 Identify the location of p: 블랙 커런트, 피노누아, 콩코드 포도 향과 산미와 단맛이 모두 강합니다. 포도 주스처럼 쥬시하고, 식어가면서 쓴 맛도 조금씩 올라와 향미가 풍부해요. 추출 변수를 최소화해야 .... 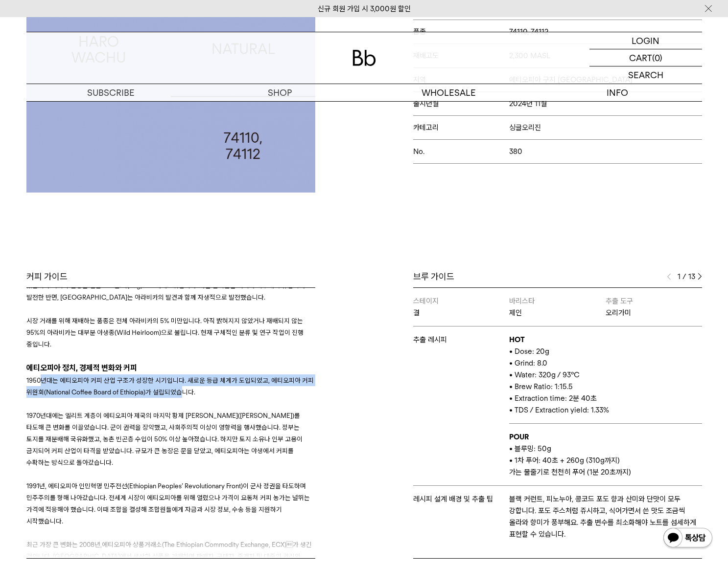
(605, 517).